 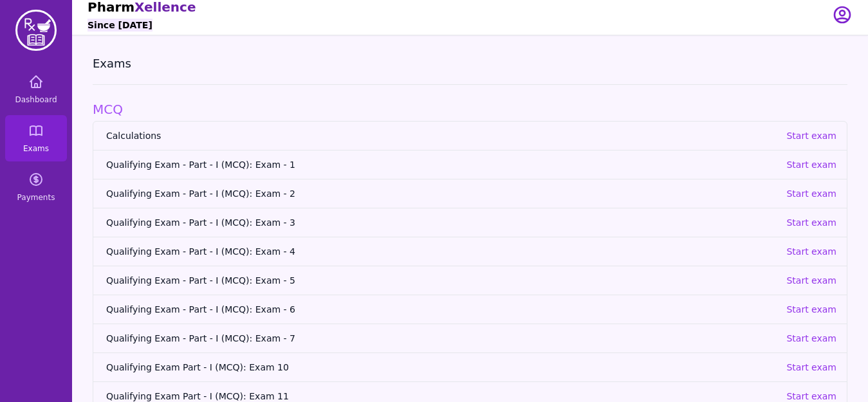 What do you see at coordinates (36, 31) in the screenshot?
I see `img: PharmXellence Logo` at bounding box center [36, 31].